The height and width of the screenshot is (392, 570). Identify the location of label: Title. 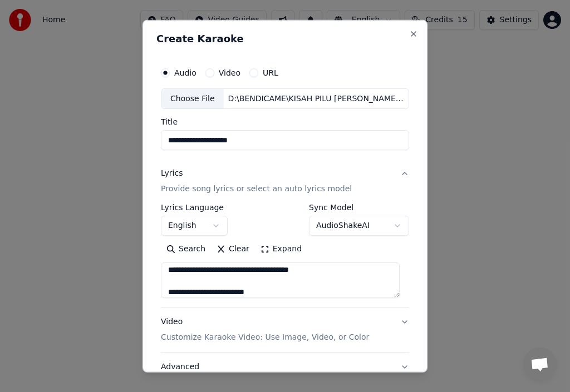
(285, 122).